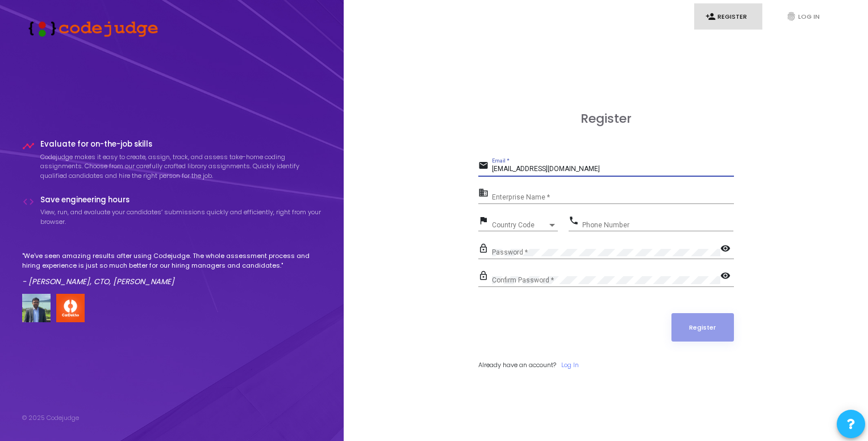 This screenshot has width=868, height=441. What do you see at coordinates (37, 308) in the screenshot?
I see `img: user image` at bounding box center [37, 308].